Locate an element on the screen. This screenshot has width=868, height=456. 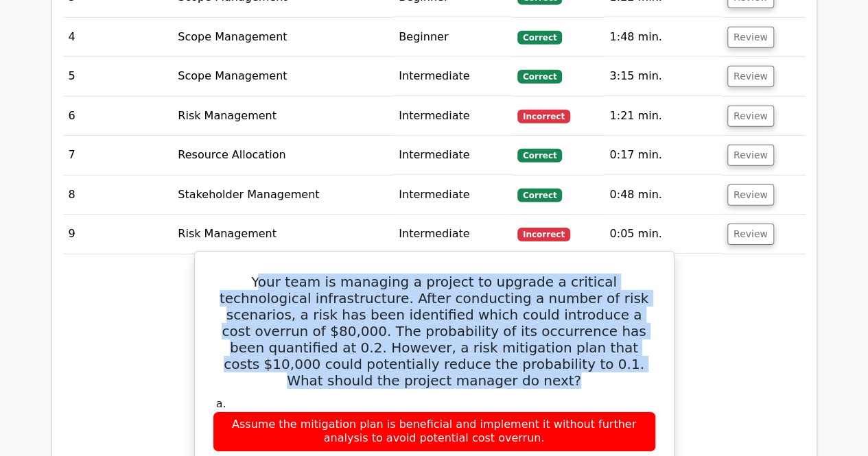
td: 1:21 min. is located at coordinates (662, 116).